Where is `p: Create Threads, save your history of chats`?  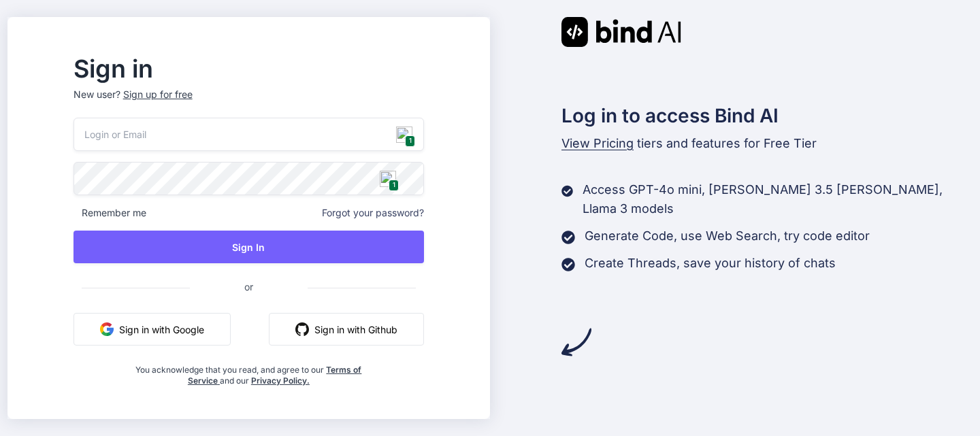
p: Create Threads, save your history of chats is located at coordinates (710, 264).